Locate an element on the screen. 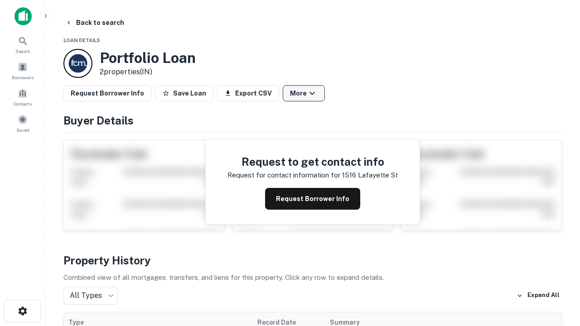 The height and width of the screenshot is (326, 580). p: Combined view of all mortgages, transfers, and liens for this property. Click any row to expand d... is located at coordinates (313, 278).